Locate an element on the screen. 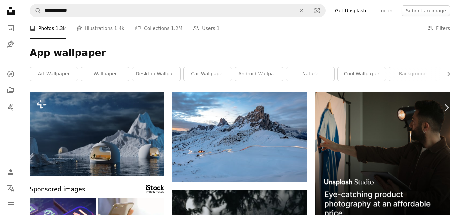 Image resolution: width=458 pixels, height=215 pixels. a: Log in / Sign up is located at coordinates (11, 172).